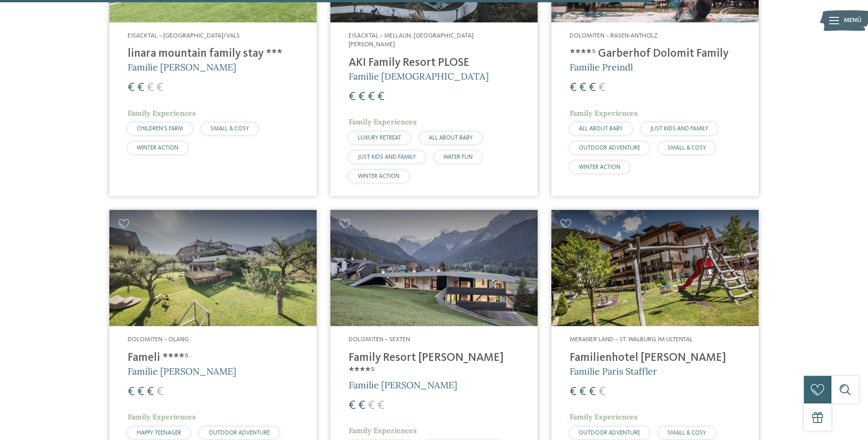  What do you see at coordinates (379, 138) in the screenshot?
I see `span: LUXURY RETREAT` at bounding box center [379, 138].